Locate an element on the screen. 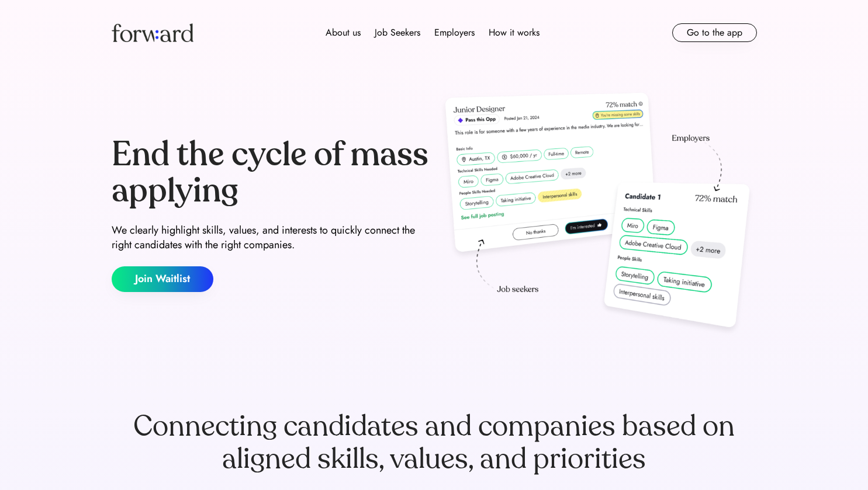 The image size is (868, 490). div: Employers is located at coordinates (454, 32).